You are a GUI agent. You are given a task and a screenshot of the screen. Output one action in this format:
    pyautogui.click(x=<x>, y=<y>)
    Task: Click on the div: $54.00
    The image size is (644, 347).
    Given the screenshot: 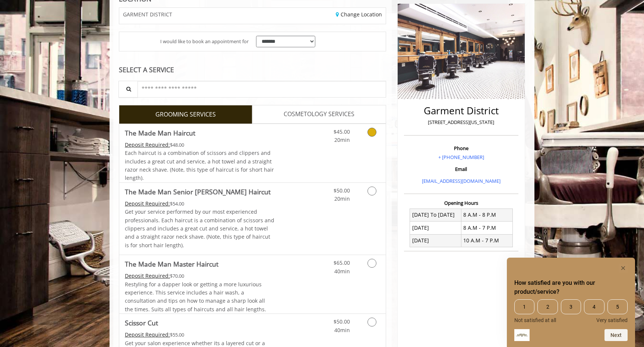 What is the action you would take?
    pyautogui.click(x=200, y=204)
    